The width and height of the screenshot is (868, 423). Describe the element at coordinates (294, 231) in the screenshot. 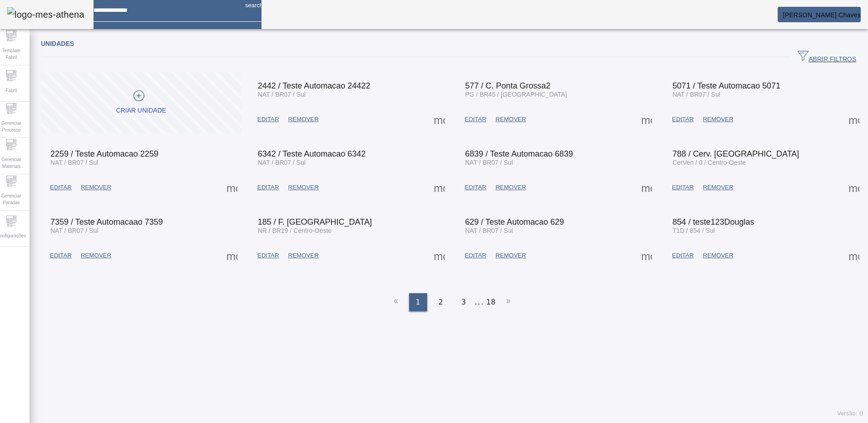

I see `span: NR / BR19 / Centro-Oeste` at that location.